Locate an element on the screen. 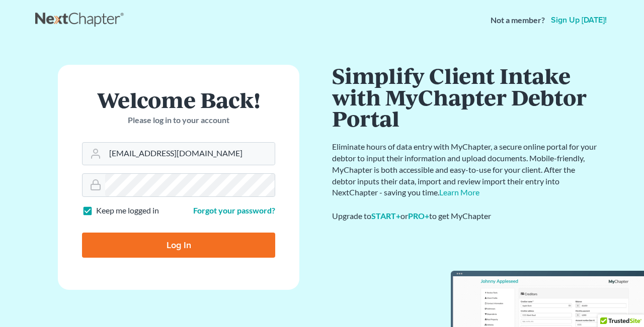  p: Eliminate hours of data entry with MyChapter, a secure online portal for your debtor to input the... is located at coordinates (466, 170).